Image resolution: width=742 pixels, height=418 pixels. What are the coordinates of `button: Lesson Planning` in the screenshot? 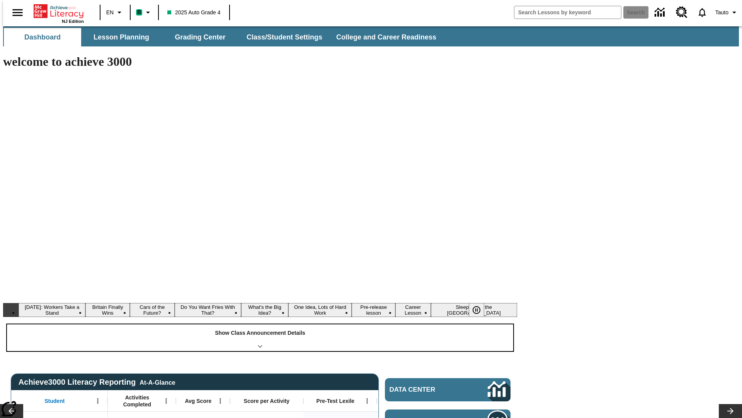 It's located at (121, 37).